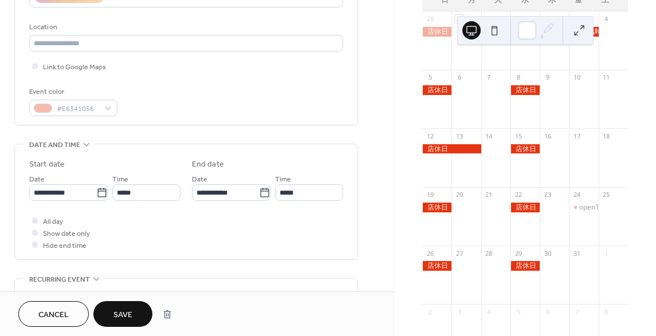 The image size is (656, 336). What do you see at coordinates (185, 27) in the screenshot?
I see `div: Location` at bounding box center [185, 27].